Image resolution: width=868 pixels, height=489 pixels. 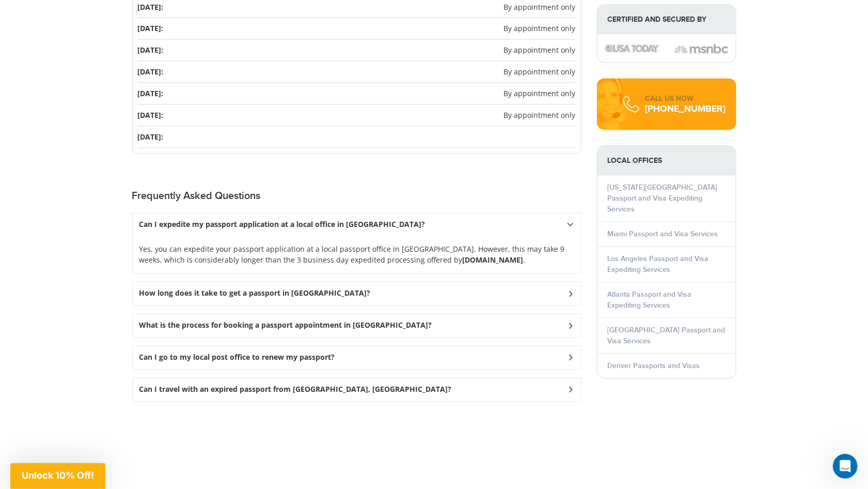 I want to click on a: Denver Passports and Visas, so click(x=654, y=366).